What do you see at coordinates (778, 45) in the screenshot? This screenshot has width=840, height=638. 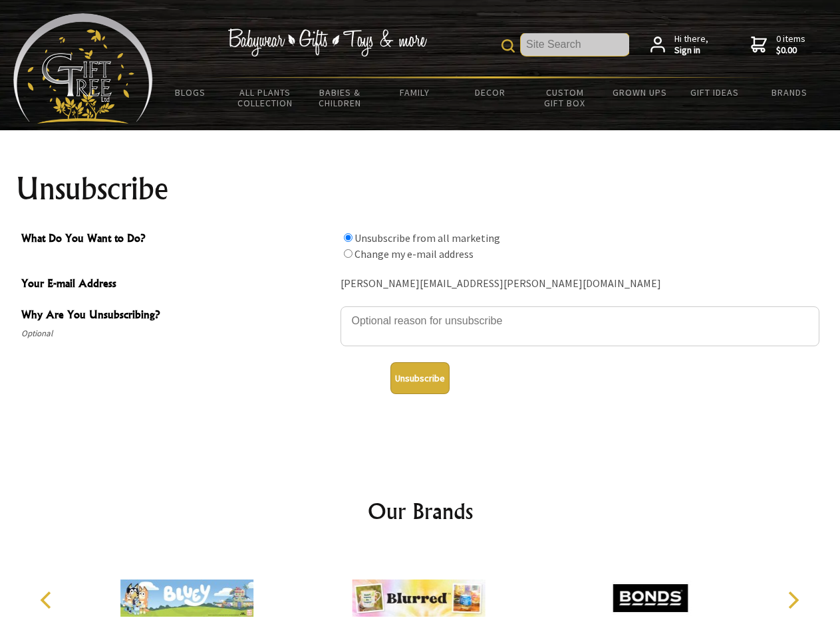 I see `a: 0 items$0.00` at bounding box center [778, 45].